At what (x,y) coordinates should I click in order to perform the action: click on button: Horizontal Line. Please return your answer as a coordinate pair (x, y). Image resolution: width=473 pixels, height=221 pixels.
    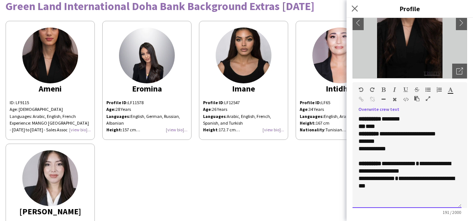
    Looking at the image, I should click on (384, 99).